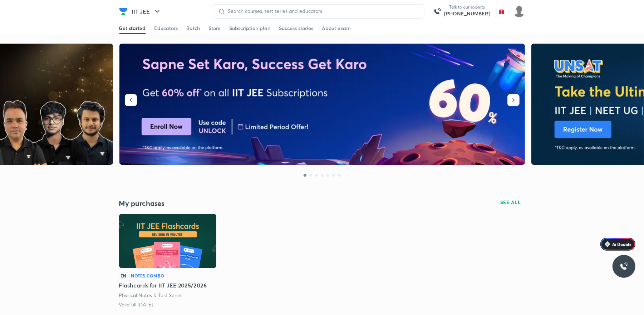  What do you see at coordinates (621, 244) in the screenshot?
I see `span: Ai Doubts` at bounding box center [621, 244].